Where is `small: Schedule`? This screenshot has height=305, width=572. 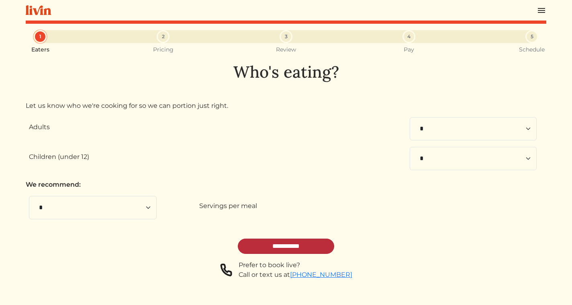 small: Schedule is located at coordinates (532, 49).